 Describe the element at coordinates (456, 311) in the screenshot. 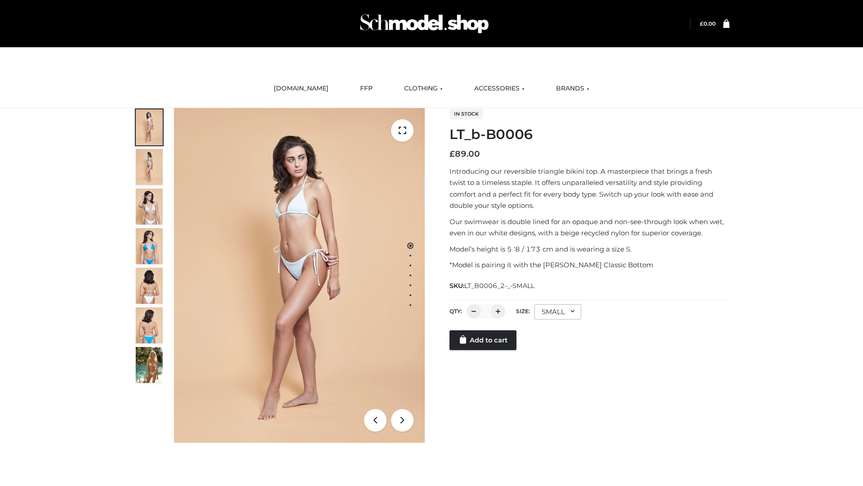

I see `label: QTY:` at that location.